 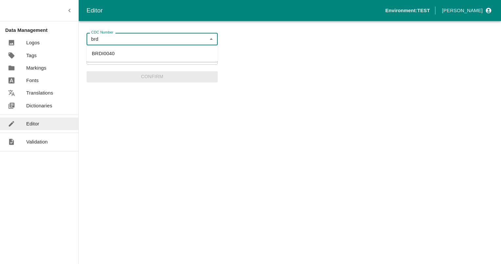 What do you see at coordinates (40, 93) in the screenshot?
I see `p: Translations` at bounding box center [40, 93].